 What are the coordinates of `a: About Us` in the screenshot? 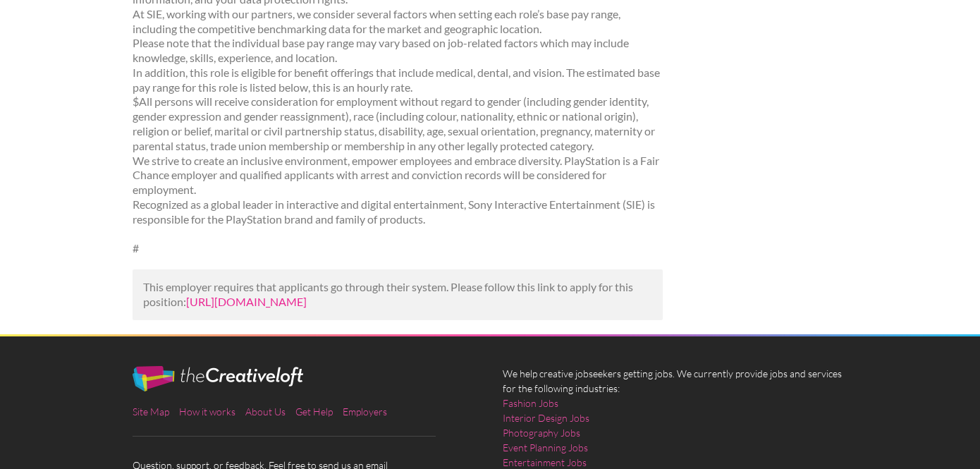 It's located at (265, 411).